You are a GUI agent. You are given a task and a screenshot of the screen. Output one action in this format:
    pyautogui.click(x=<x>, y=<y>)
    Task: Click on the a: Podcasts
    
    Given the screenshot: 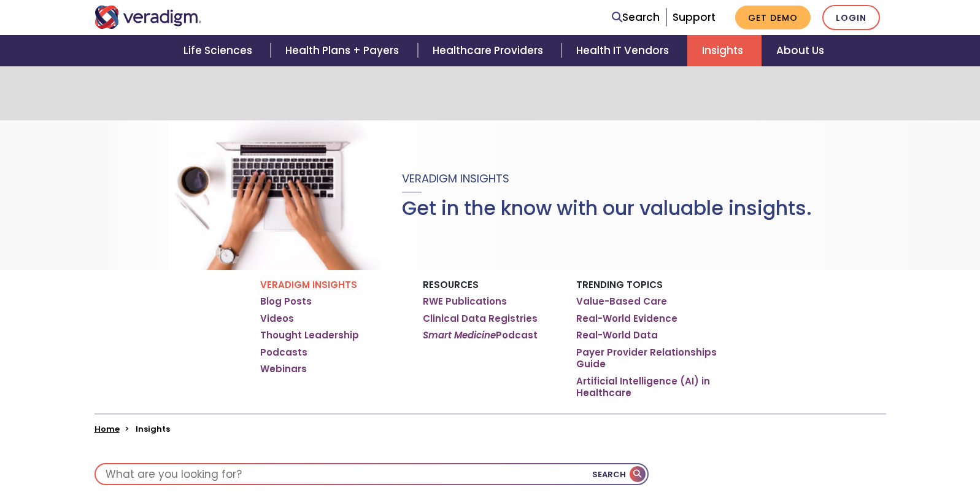 What is the action you would take?
    pyautogui.click(x=284, y=352)
    